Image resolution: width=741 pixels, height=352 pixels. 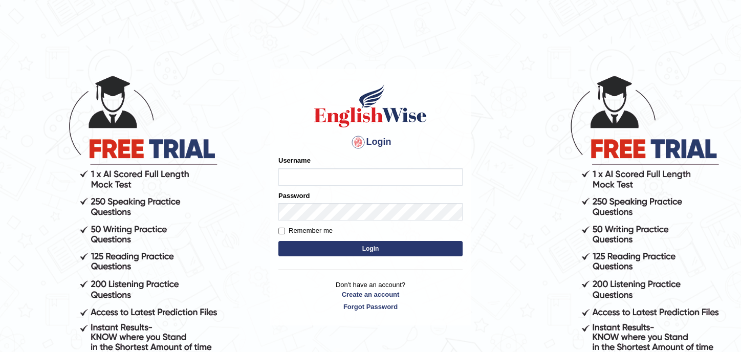 What do you see at coordinates (294, 160) in the screenshot?
I see `label: Username` at bounding box center [294, 160].